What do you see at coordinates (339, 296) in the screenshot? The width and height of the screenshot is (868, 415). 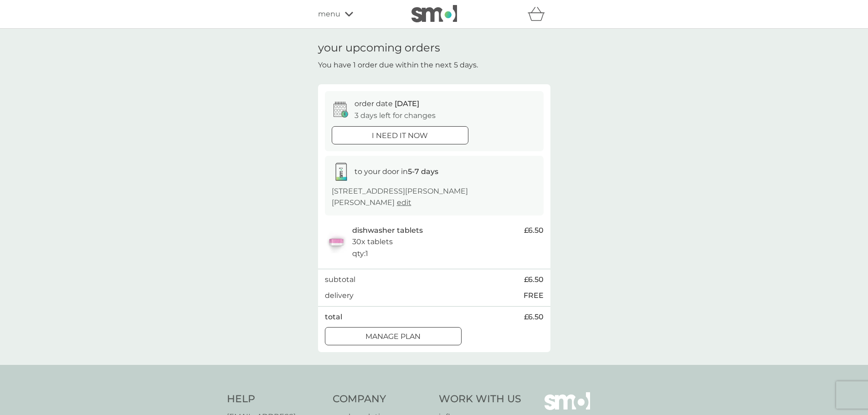 I see `p: delivery` at bounding box center [339, 296].